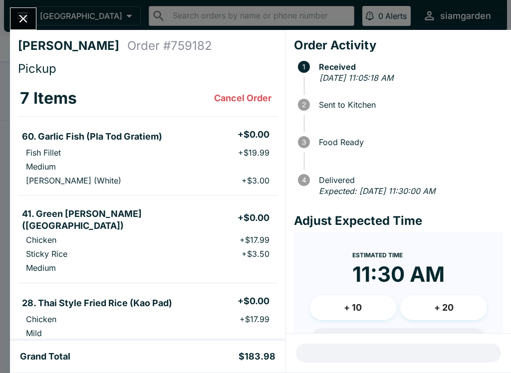  Describe the element at coordinates (377, 255) in the screenshot. I see `span: Estimated Time` at that location.